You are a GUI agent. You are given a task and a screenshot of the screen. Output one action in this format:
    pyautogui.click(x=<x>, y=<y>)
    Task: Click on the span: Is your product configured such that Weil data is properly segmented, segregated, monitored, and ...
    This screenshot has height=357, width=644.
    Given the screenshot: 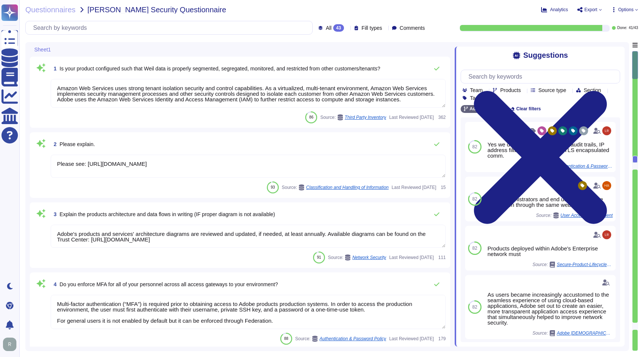 What is the action you would take?
    pyautogui.click(x=220, y=69)
    